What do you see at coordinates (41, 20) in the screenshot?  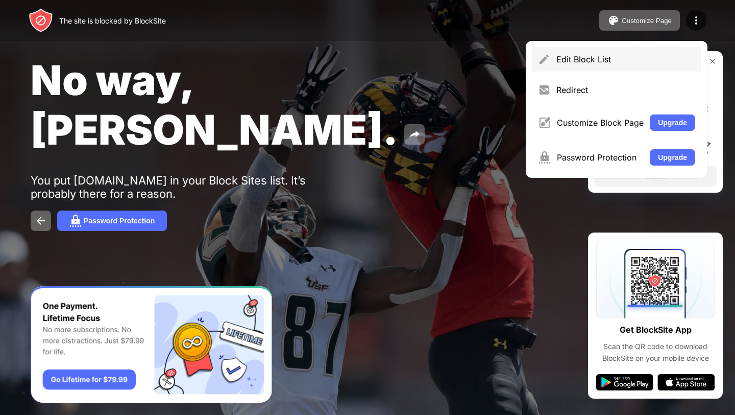 I see `img: header-logo.svg` at bounding box center [41, 20].